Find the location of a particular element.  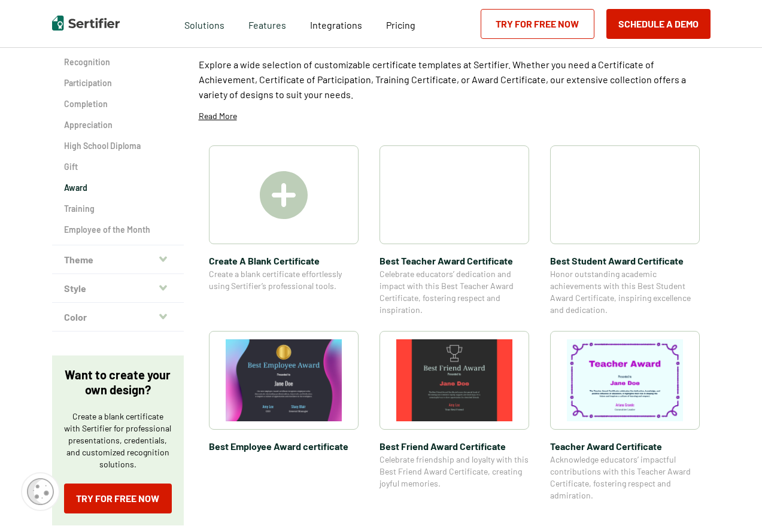

a: Gift is located at coordinates (118, 167).